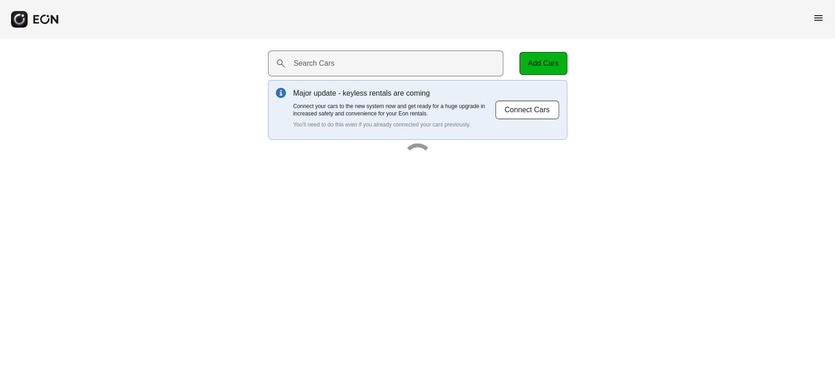 Image resolution: width=835 pixels, height=373 pixels. I want to click on label: Search Cars, so click(314, 64).